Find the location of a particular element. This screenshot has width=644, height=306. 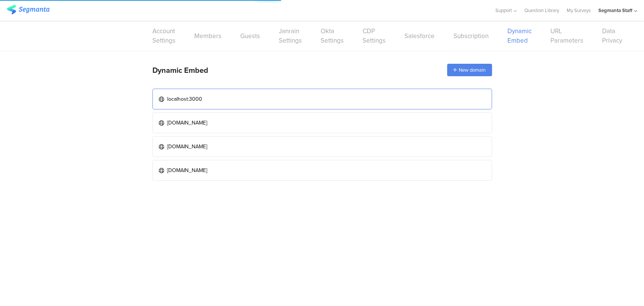

a: Okta Settings is located at coordinates (332, 36).